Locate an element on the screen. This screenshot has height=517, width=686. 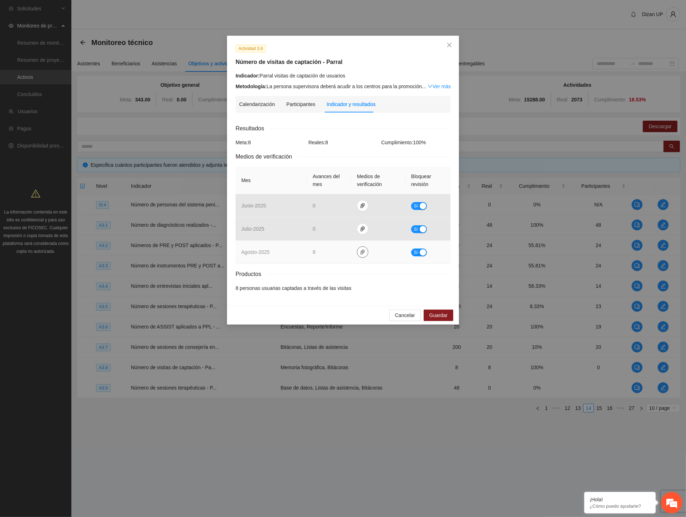
button: Close is located at coordinates (449, 45).